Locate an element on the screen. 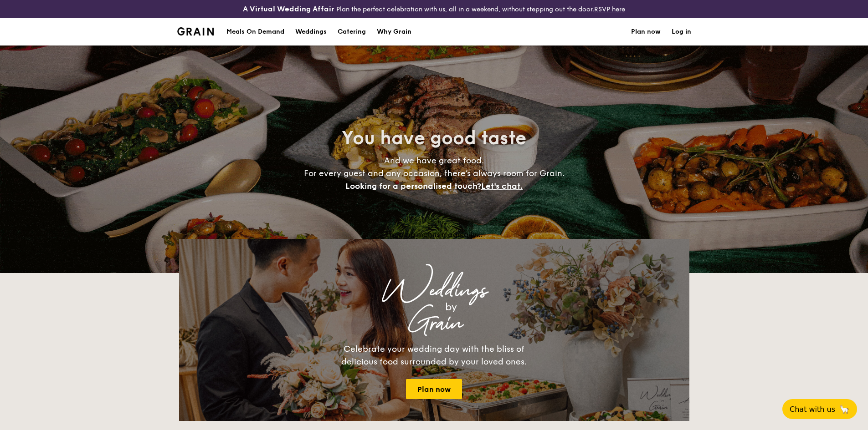 The image size is (868, 430). h1: Catering is located at coordinates (351, 32).